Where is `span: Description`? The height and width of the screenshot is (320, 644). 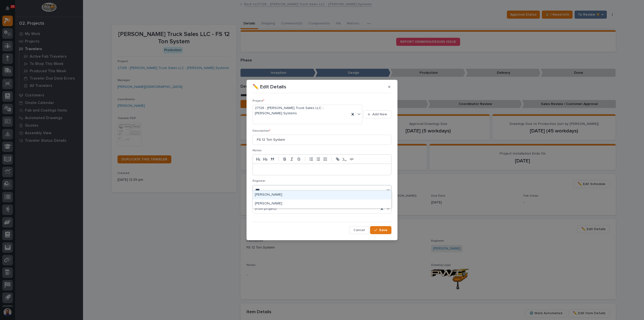
span: Description is located at coordinates (261, 131).